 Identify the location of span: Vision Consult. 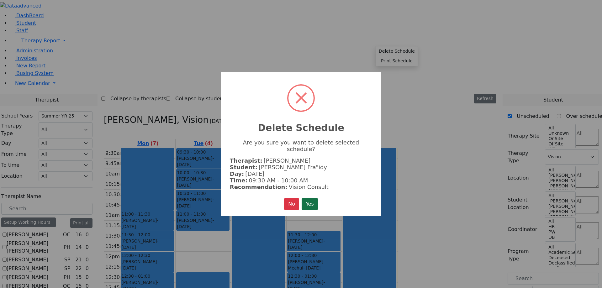
(309, 187).